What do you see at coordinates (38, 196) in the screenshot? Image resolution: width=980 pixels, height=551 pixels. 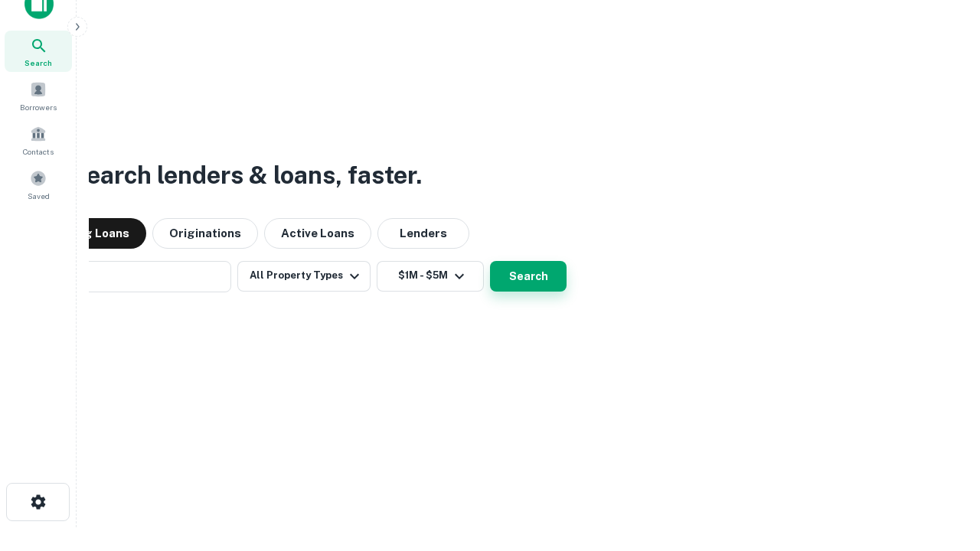 I see `span: Saved` at bounding box center [38, 196].